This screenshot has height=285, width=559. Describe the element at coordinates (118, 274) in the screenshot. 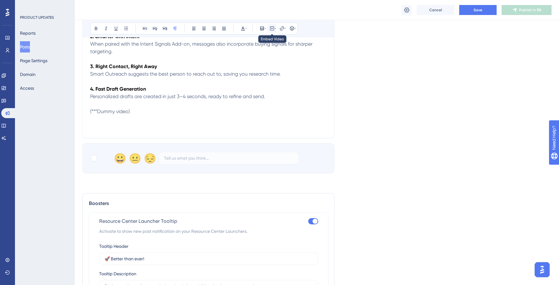

I see `div: Tooltip Description` at that location.